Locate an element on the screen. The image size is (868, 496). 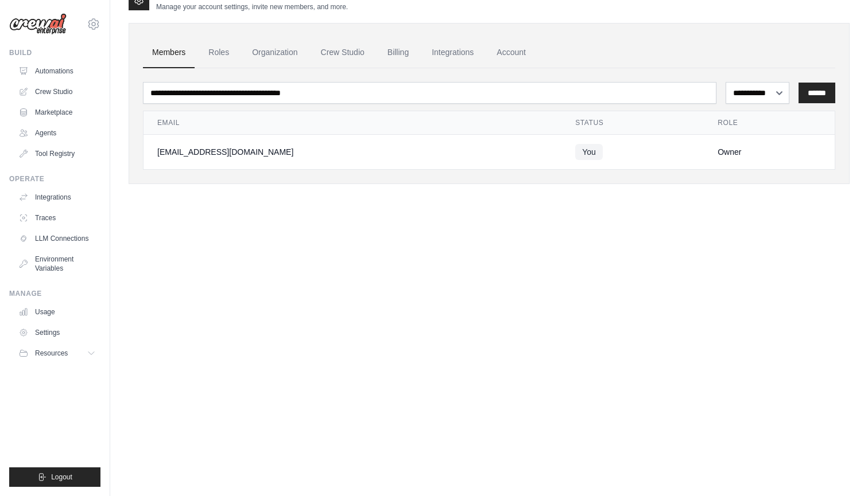
a: Tool Registry is located at coordinates (57, 154).